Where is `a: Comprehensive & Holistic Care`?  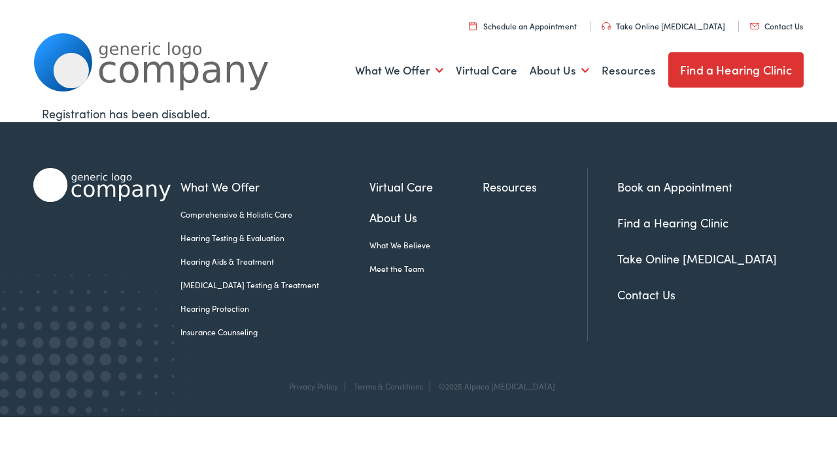 a: Comprehensive & Holistic Care is located at coordinates (275, 214).